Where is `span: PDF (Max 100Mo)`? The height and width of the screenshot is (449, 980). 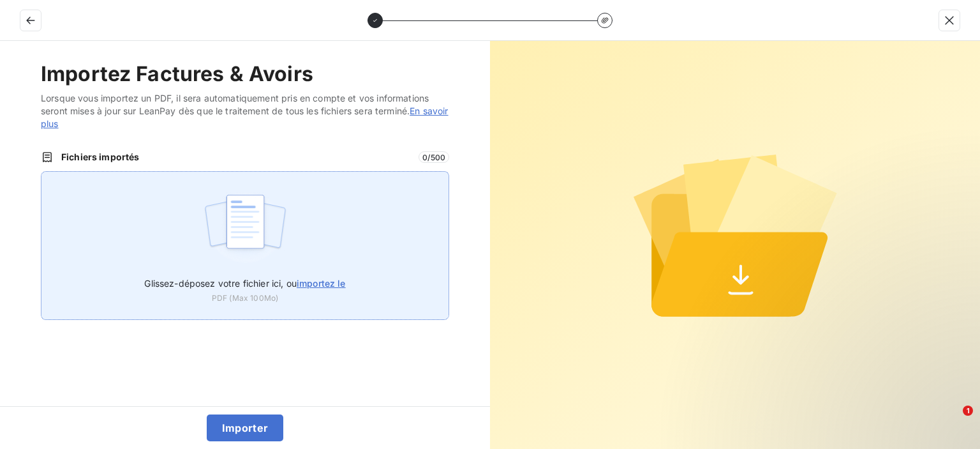 span: PDF (Max 100Mo) is located at coordinates (245, 298).